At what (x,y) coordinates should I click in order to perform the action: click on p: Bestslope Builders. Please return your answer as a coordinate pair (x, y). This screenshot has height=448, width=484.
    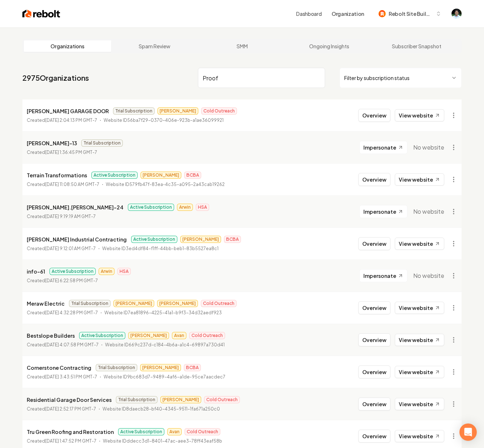
    Looking at the image, I should click on (51, 336).